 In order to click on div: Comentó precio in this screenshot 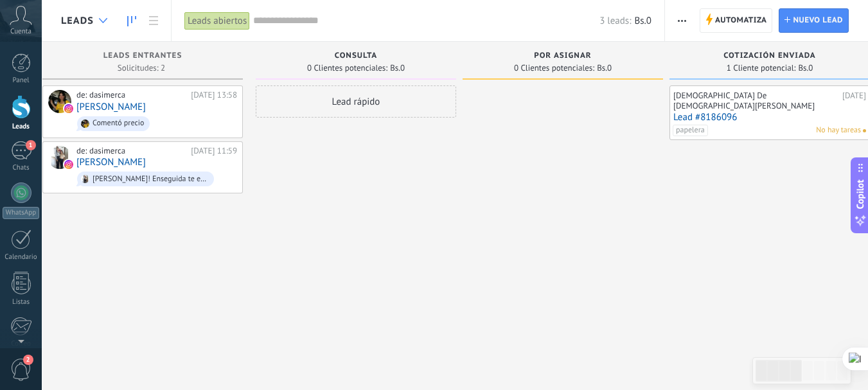, I will do `click(118, 123)`.